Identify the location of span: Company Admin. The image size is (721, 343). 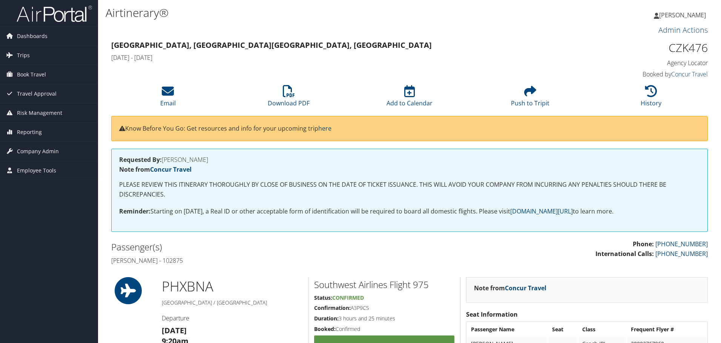
(38, 151).